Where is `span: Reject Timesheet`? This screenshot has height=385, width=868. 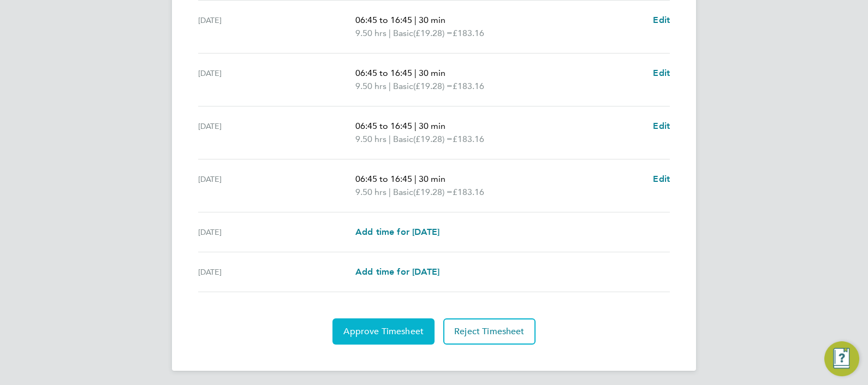
span: Reject Timesheet is located at coordinates (489, 331).